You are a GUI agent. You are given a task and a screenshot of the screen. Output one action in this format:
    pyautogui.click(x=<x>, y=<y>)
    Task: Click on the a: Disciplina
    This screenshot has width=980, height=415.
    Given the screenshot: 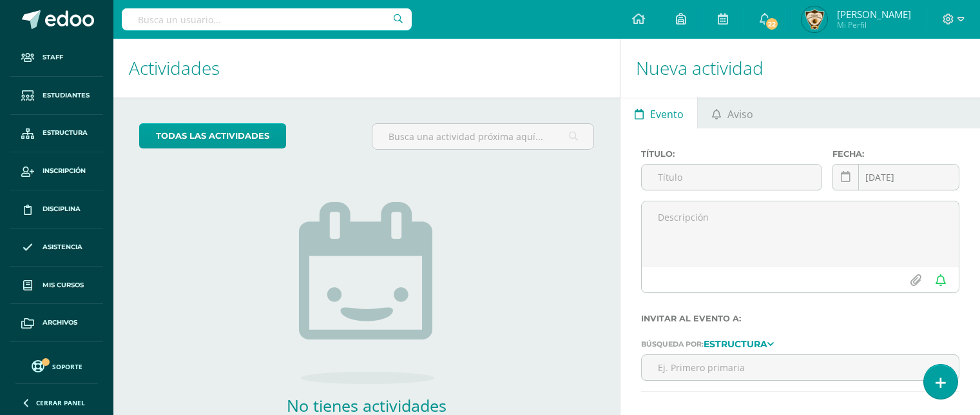 What is the action you would take?
    pyautogui.click(x=57, y=209)
    